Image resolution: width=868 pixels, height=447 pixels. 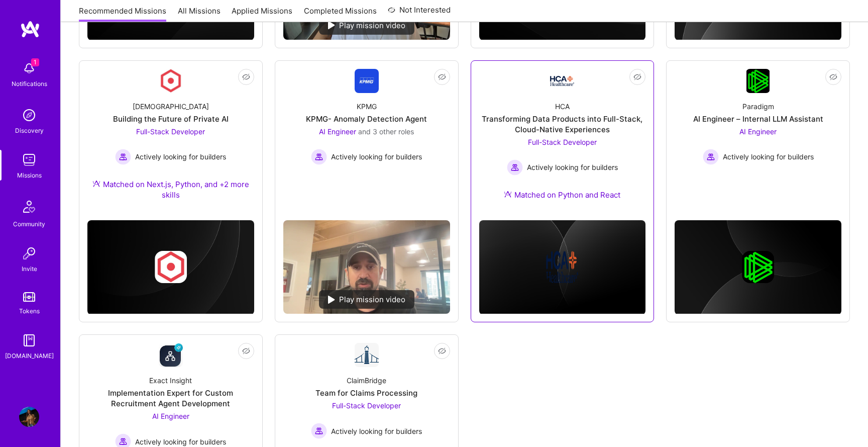 I want to click on a: Not Interested, so click(x=419, y=13).